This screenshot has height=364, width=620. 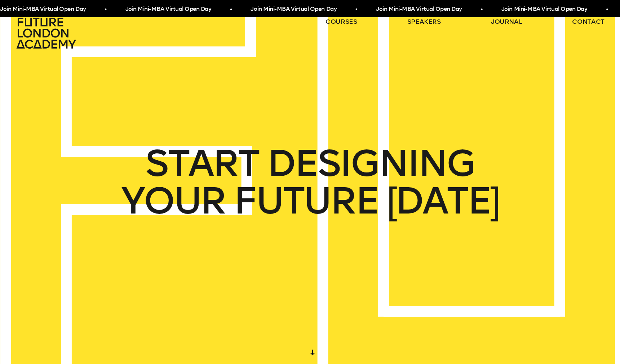 I want to click on span: START, so click(x=202, y=163).